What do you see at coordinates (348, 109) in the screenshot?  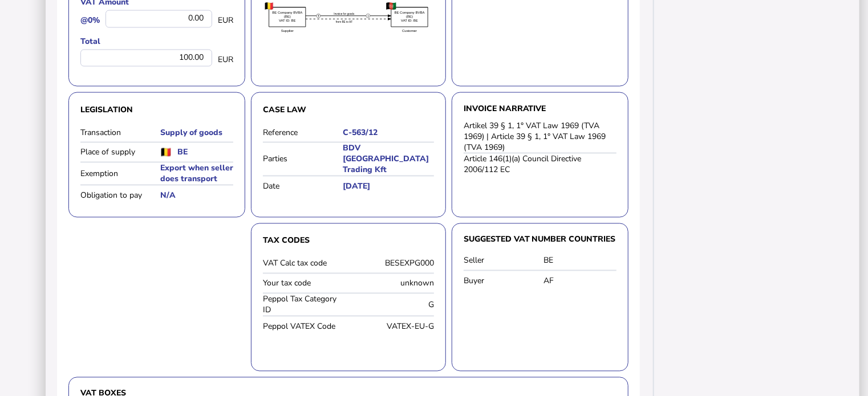 I see `h3: Case law` at bounding box center [348, 109].